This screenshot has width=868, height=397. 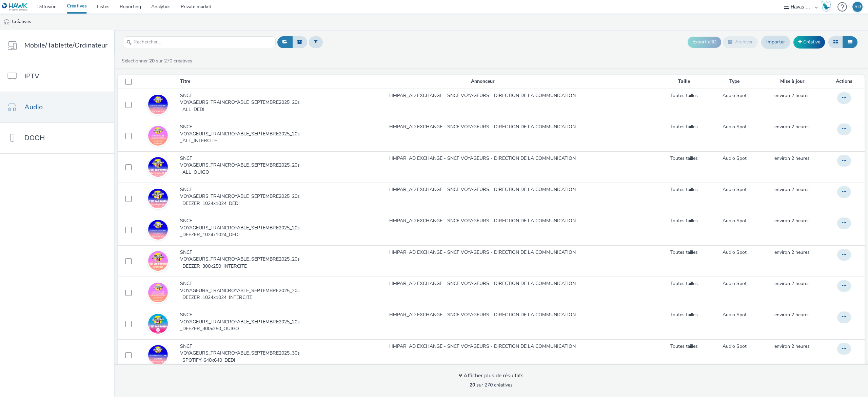 What do you see at coordinates (158, 136) in the screenshot?
I see `img: cf43a75d-df40-4731-b144-3b8faff1e9c9.jpg` at bounding box center [158, 136].